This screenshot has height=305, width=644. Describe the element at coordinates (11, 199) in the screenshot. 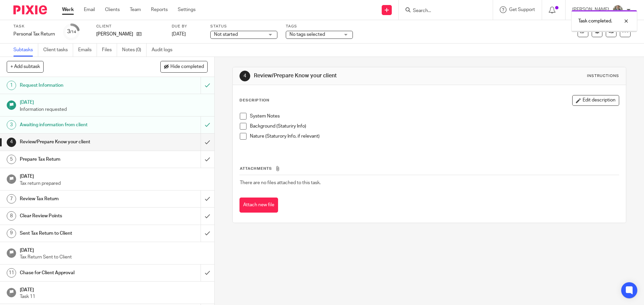

I see `div: 7` at that location.